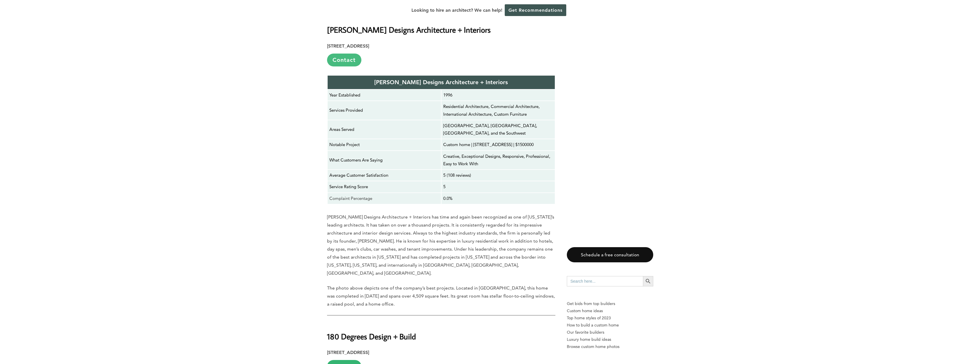 This screenshot has height=364, width=980. I want to click on p: Luxury home build ideas, so click(610, 339).